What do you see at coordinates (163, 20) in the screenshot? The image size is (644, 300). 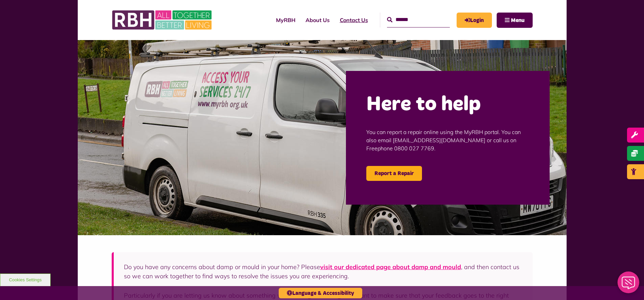 I see `img: RBH` at bounding box center [163, 20].